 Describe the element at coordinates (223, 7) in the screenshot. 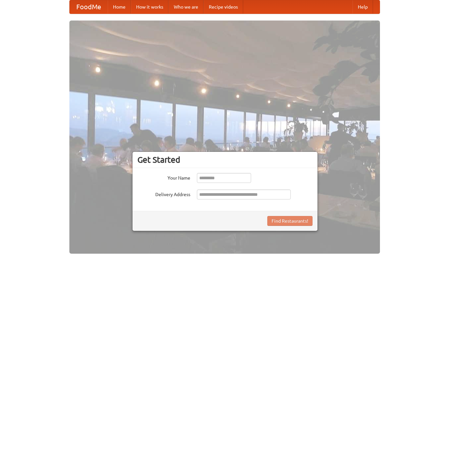

I see `a: Recipe videos` at that location.